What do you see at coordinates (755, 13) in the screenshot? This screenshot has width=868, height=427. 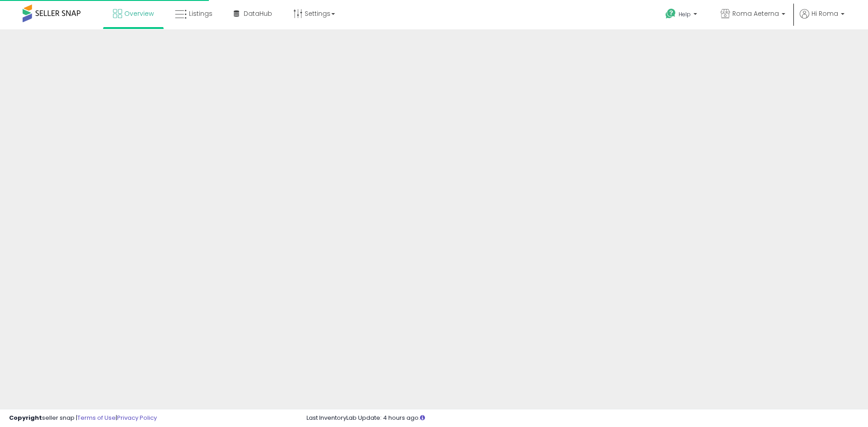 I see `span: Roma Aeterna` at bounding box center [755, 13].